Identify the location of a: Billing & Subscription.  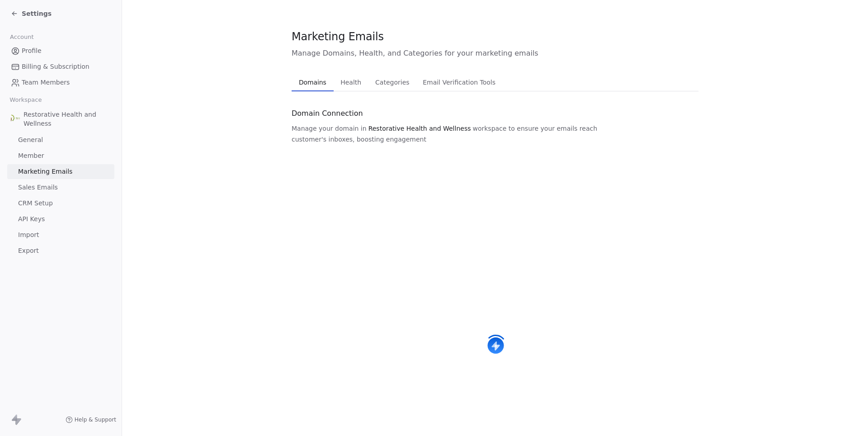
(61, 66).